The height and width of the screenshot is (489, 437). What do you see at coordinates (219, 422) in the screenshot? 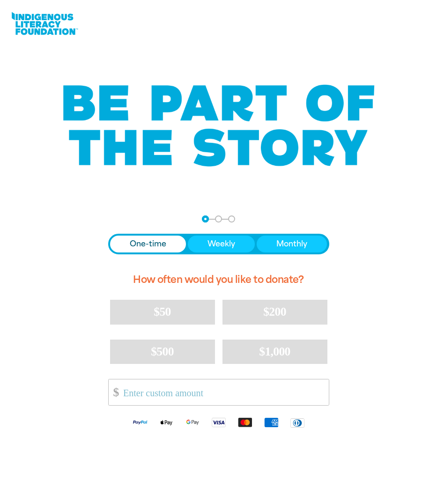
I see `div: Available payment methods` at bounding box center [219, 422].